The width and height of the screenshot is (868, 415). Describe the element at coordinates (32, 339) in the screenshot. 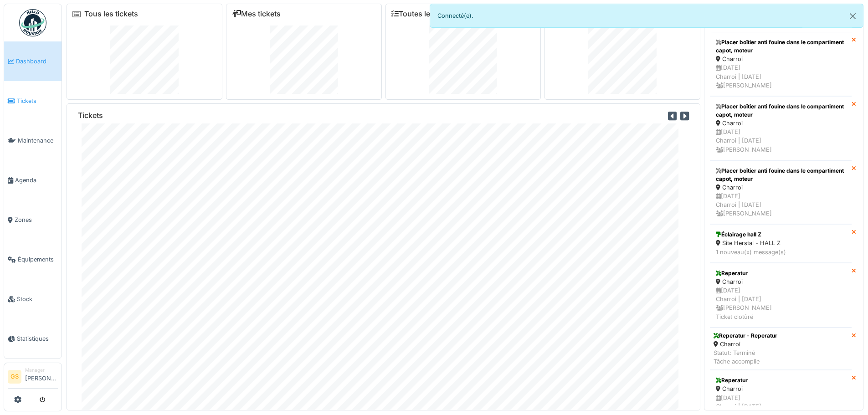

I see `a: Statistiques` at that location.